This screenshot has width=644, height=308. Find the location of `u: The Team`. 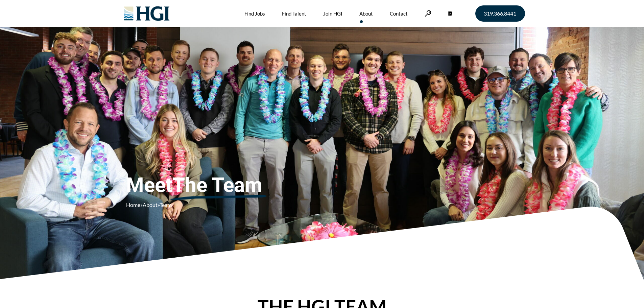

u: The Team is located at coordinates (217, 185).